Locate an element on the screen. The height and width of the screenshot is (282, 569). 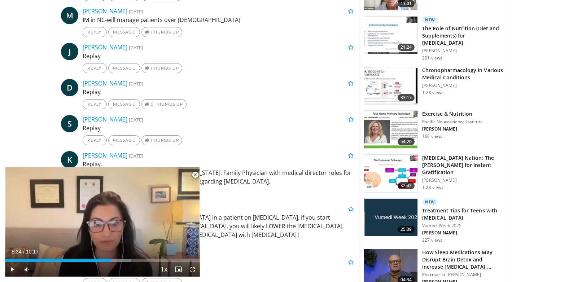
img: 8c144ef5-ad01-46b8-bbf2-304ffe1f6934.150x105_q85_crop-smart_upscale.jpg is located at coordinates (391, 174).